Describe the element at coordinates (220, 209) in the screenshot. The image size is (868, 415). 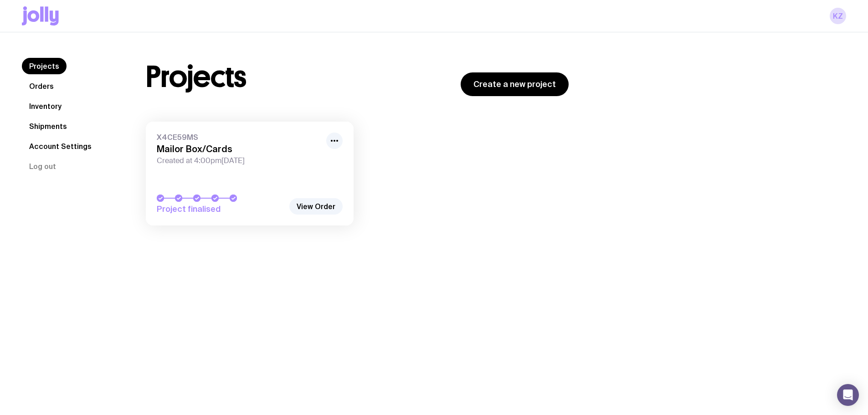
I see `span: Project finalised` at that location.